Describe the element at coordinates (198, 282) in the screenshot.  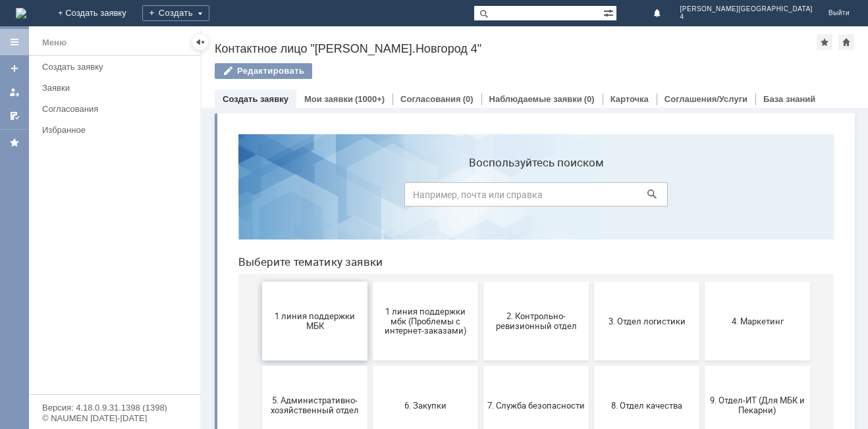
I see `button: 6. Закупки` at that location.